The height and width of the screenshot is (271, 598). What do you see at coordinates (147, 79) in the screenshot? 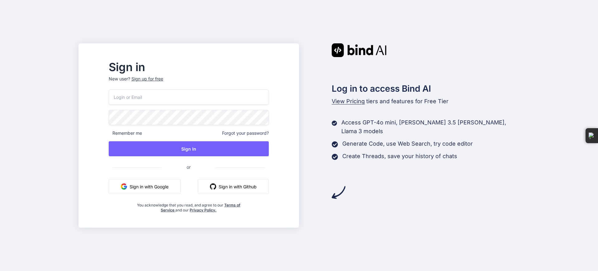
I see `div: Sign up for free` at bounding box center [147, 79].